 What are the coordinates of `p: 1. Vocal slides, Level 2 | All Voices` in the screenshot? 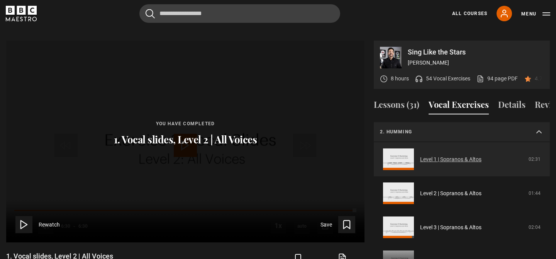 It's located at (185, 139).